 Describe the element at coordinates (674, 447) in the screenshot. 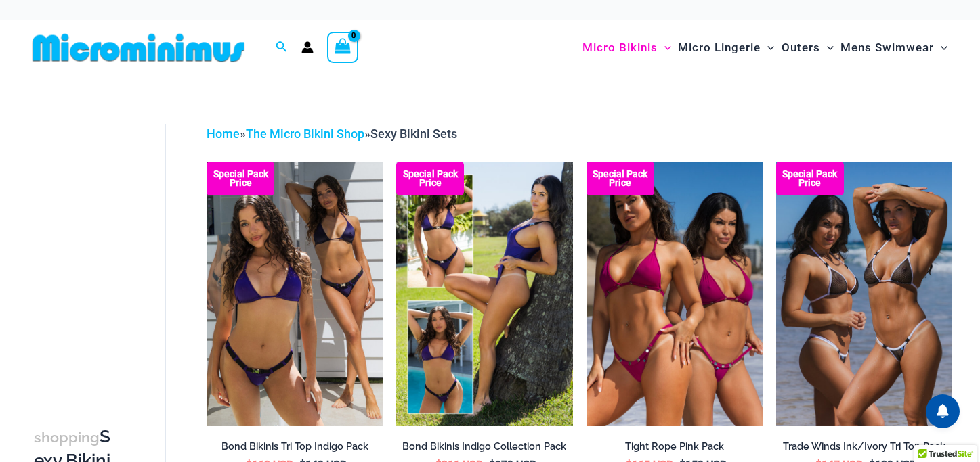

I see `h2: Tight Rope Pink Pack` at that location.